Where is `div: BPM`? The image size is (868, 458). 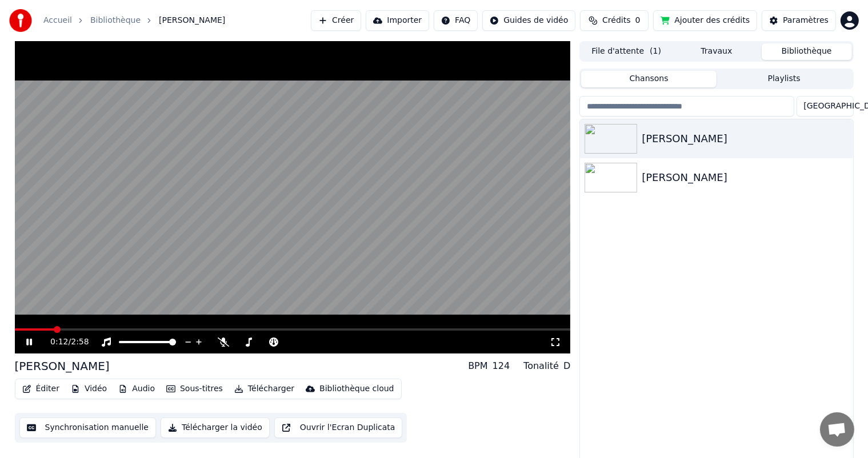 div: BPM is located at coordinates (478, 366).